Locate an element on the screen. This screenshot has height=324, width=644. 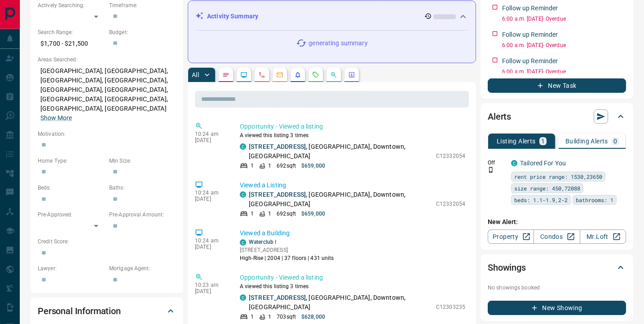
div: Personal Information is located at coordinates (107, 311).